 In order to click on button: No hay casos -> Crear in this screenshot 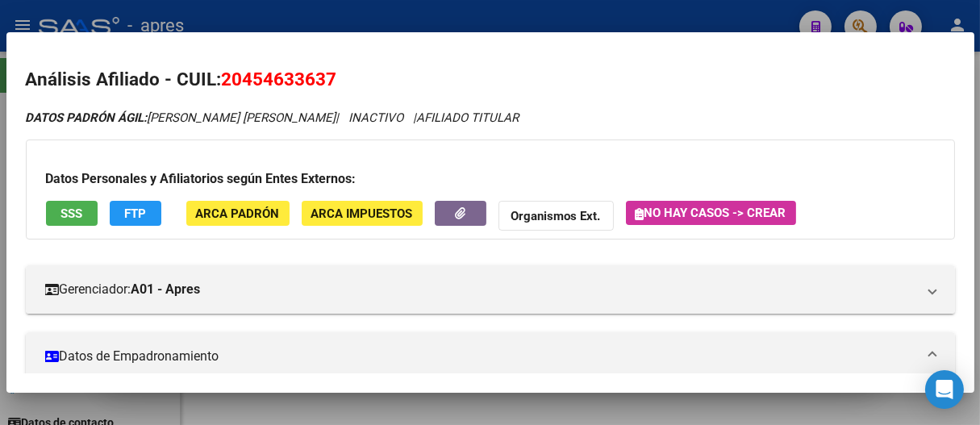, I will do `click(710, 213)`.